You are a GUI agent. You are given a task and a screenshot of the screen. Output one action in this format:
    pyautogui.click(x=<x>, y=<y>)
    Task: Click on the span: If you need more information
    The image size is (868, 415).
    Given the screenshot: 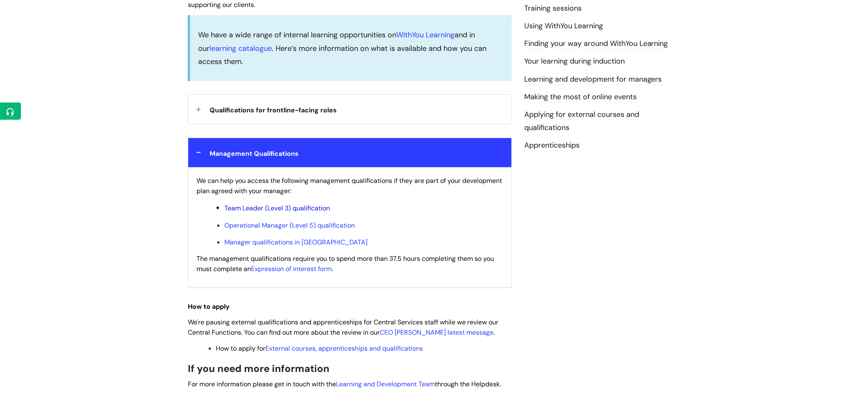 What is the action you would take?
    pyautogui.click(x=258, y=368)
    